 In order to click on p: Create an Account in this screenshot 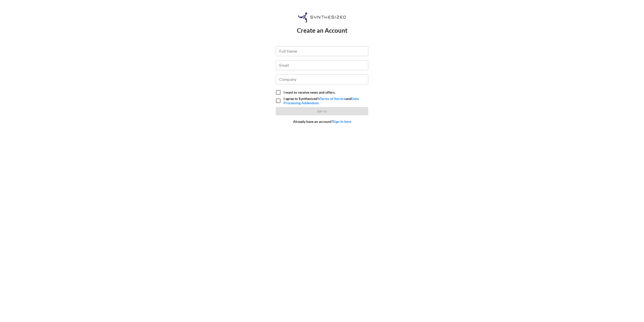, I will do `click(322, 30)`.